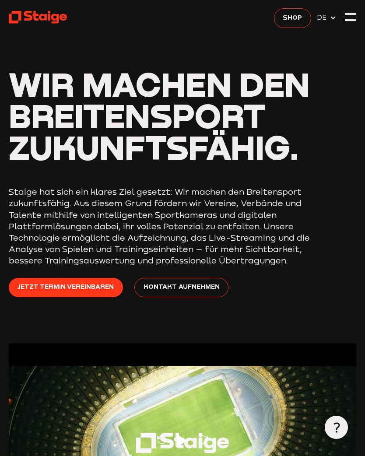  What do you see at coordinates (181, 288) in the screenshot?
I see `a: Kontakt aufnehmen` at bounding box center [181, 288].